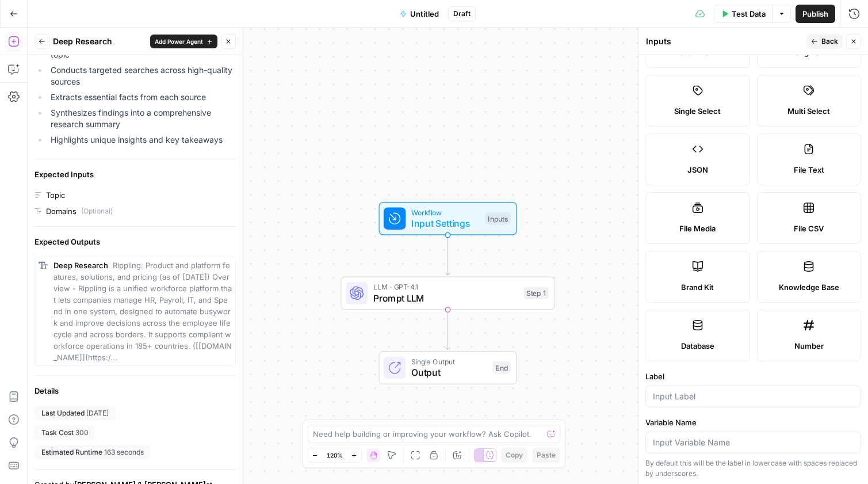 This screenshot has width=868, height=484. Describe the element at coordinates (829, 41) in the screenshot. I see `span: Back` at that location.